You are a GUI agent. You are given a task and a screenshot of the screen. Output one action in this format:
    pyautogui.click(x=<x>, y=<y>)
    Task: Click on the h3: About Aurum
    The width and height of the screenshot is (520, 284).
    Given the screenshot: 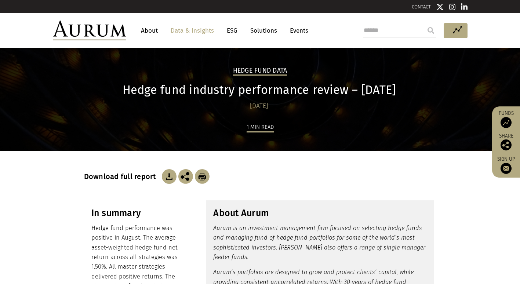 What is the action you would take?
    pyautogui.click(x=320, y=213)
    